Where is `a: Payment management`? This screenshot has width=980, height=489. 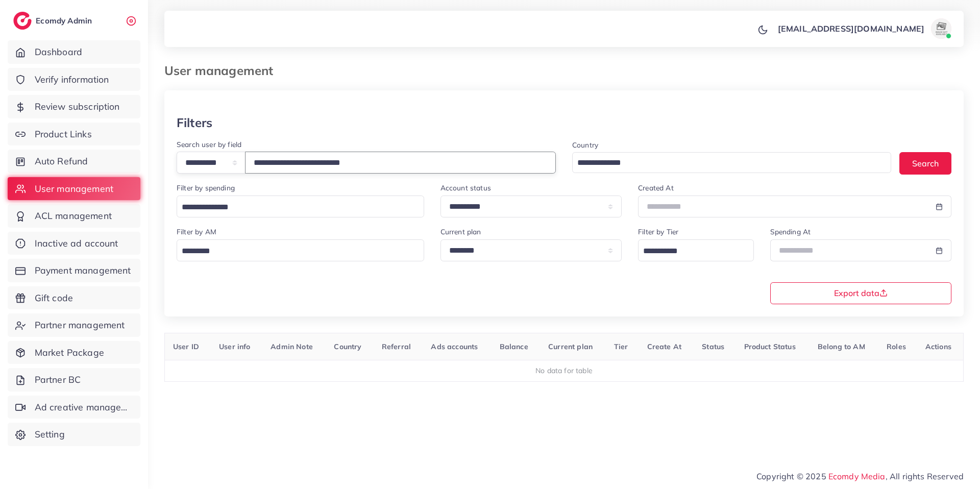 a: Payment management is located at coordinates (74, 271).